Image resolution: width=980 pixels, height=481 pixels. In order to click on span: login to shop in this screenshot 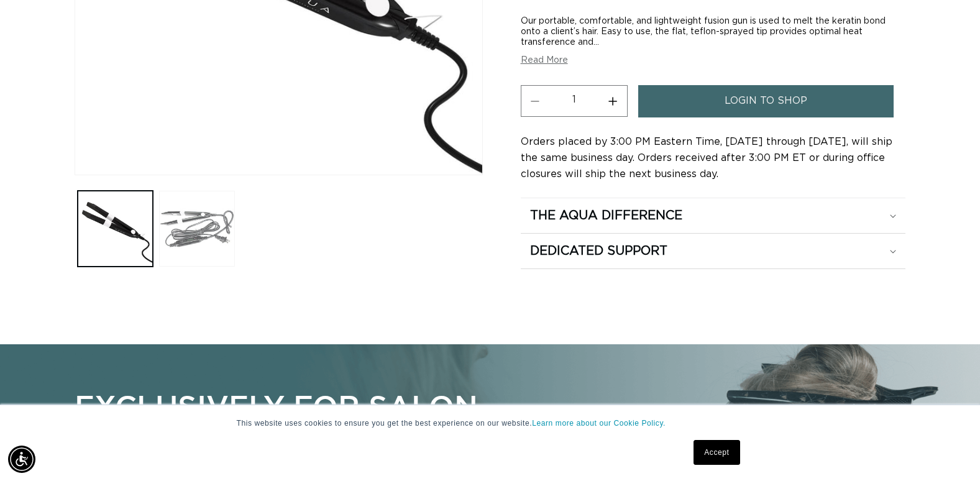, I will do `click(766, 101)`.